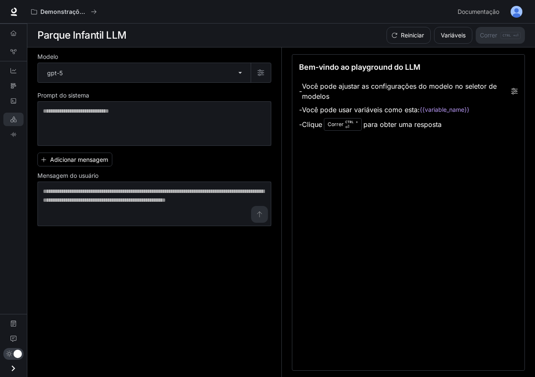  I want to click on font: CTRL +, so click(352, 122).